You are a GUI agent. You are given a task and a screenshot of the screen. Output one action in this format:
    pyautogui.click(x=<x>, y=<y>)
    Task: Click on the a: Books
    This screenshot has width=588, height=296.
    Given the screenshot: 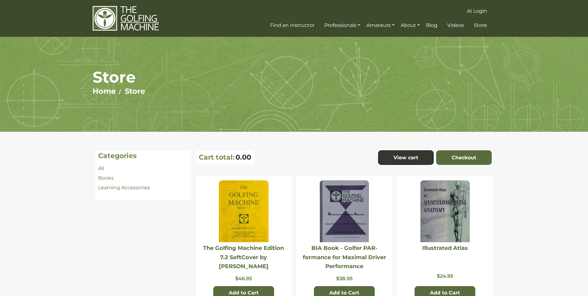 What is the action you would take?
    pyautogui.click(x=106, y=178)
    